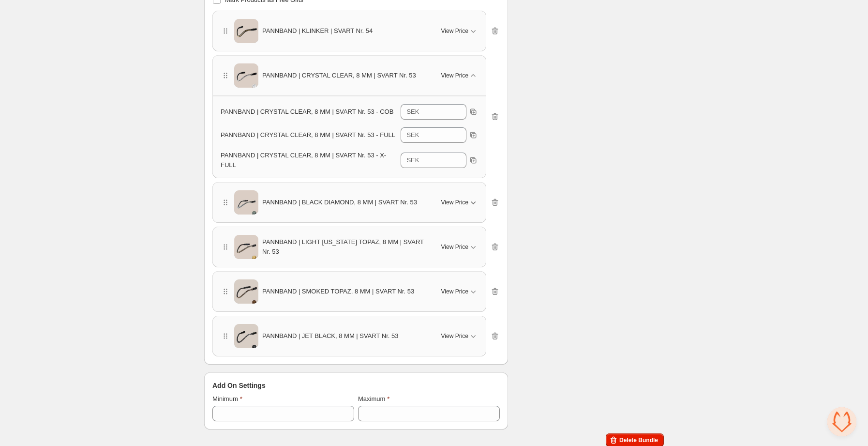 This screenshot has height=446, width=868. Describe the element at coordinates (246, 202) in the screenshot. I see `img: PANNBAND | BLACK DIAMOND, 8 MM | SVART Nr. 53` at that location.